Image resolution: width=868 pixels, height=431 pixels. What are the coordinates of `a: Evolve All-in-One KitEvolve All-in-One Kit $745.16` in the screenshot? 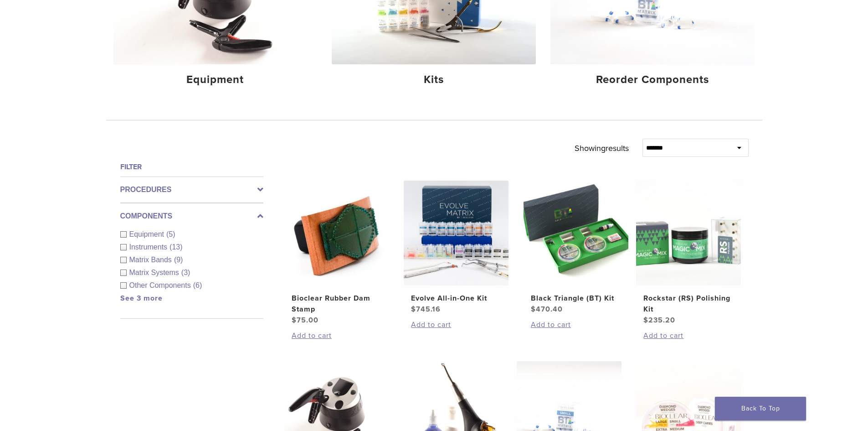 It's located at (456, 248).